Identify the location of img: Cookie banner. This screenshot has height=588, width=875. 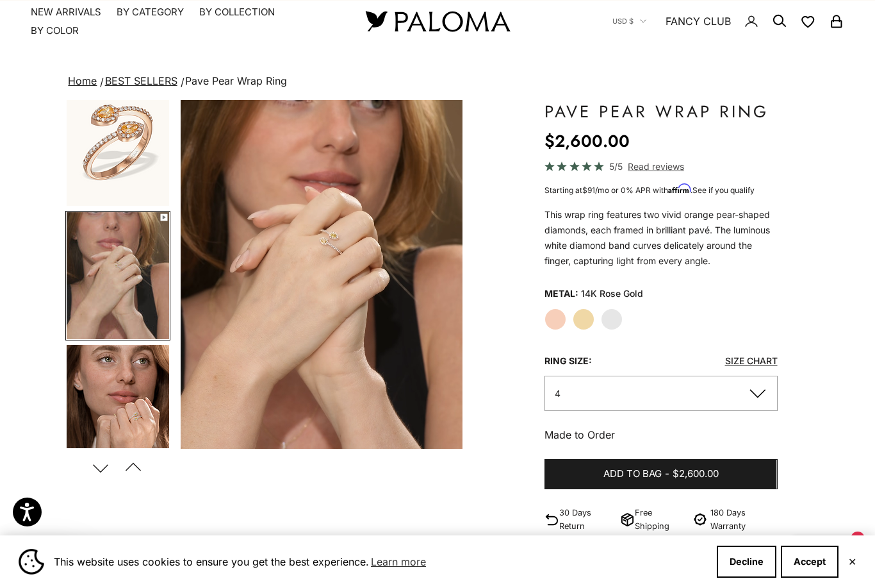
(32, 561).